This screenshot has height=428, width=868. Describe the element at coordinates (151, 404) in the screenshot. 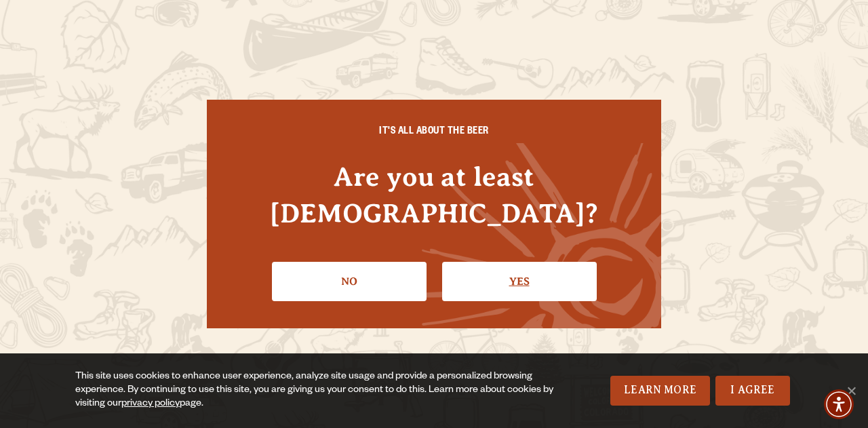

I see `a: privacy policy` at that location.